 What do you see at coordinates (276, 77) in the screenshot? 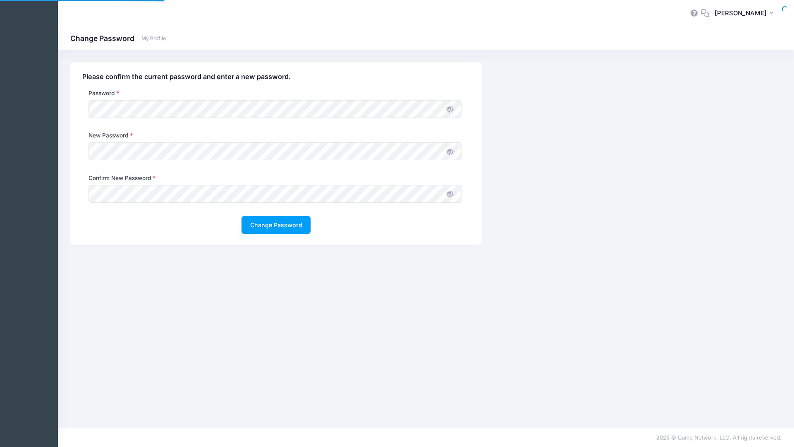
I see `h4: Please confirm the current password and enter a new password.` at bounding box center [276, 77].